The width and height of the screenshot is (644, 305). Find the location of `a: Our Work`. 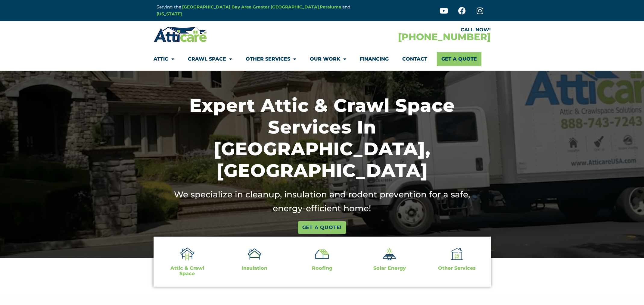

a: Our Work is located at coordinates (328, 59).